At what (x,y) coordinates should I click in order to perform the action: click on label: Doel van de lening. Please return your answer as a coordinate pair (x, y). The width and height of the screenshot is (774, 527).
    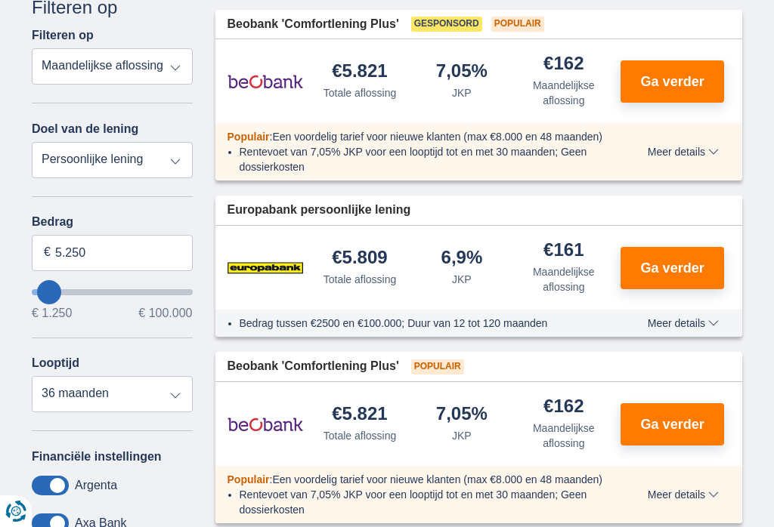
    Looking at the image, I should click on (85, 129).